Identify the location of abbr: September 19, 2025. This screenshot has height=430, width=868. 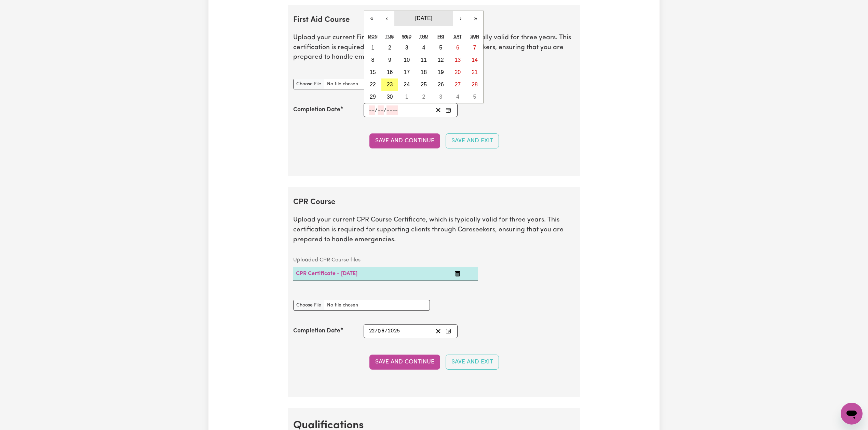
(441, 72).